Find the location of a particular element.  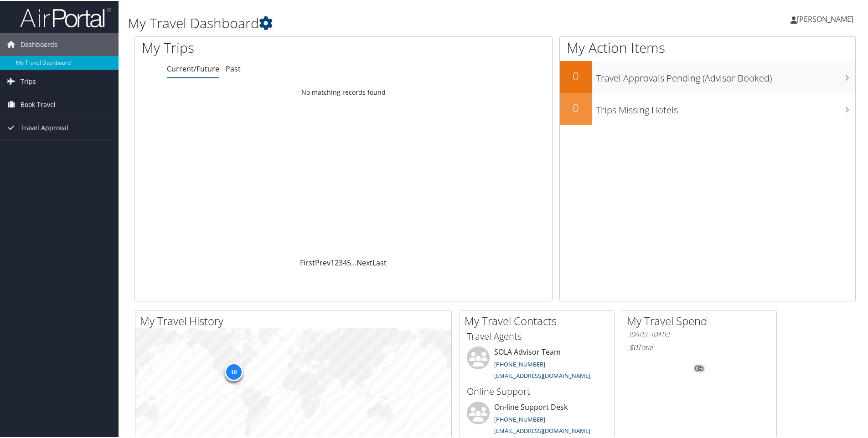

h1: My Action Items is located at coordinates (708, 47).